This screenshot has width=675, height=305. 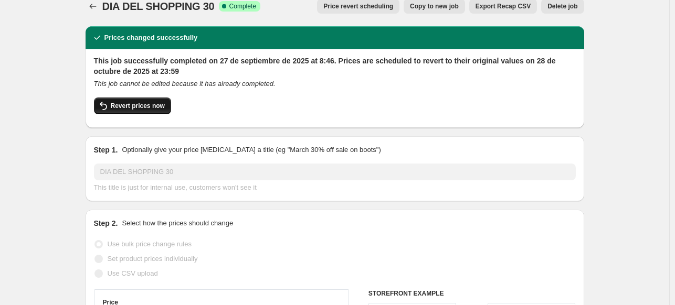 What do you see at coordinates (242, 6) in the screenshot?
I see `span: Complete` at bounding box center [242, 6].